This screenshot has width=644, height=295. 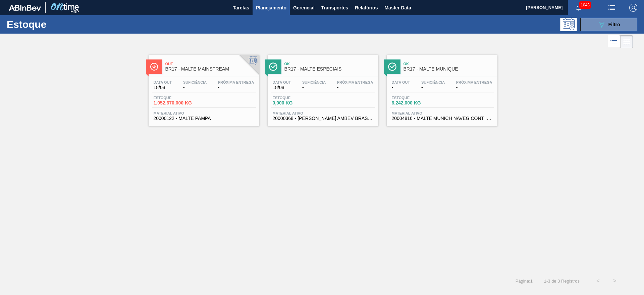 What do you see at coordinates (203, 88) in the screenshot?
I see `a: ÍconeOutBR17 - MALTE MAINSTREAMData out18/08Suficiência-Próxima Entrega-Estoque1.052.670,000 KGMa...` at bounding box center [203, 88].